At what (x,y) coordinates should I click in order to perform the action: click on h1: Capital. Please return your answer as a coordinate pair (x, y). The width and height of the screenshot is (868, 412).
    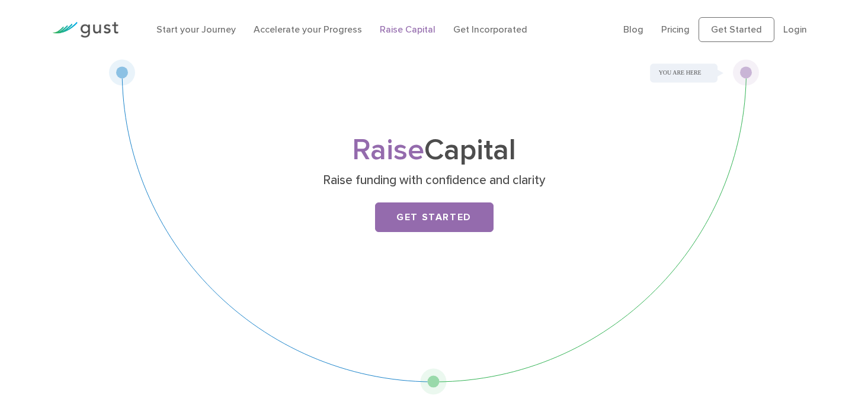
    Looking at the image, I should click on (434, 151).